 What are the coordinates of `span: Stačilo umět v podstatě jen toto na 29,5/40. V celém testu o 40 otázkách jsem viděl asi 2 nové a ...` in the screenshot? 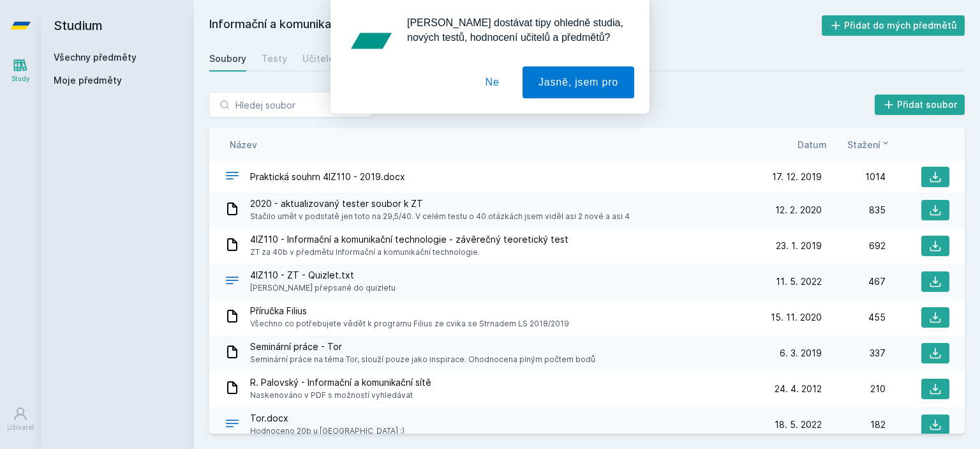 It's located at (440, 216).